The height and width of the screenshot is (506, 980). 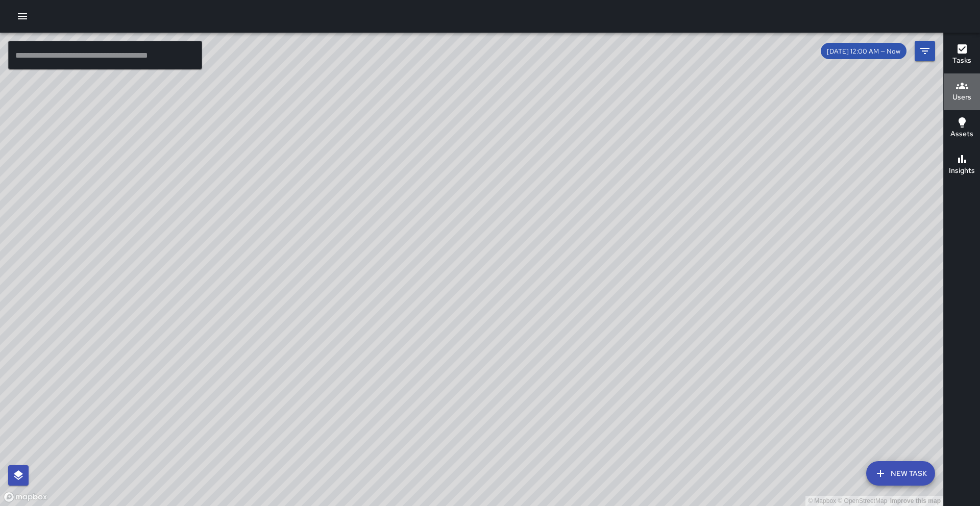 What do you see at coordinates (961, 128) in the screenshot?
I see `button: Assets` at bounding box center [961, 128].